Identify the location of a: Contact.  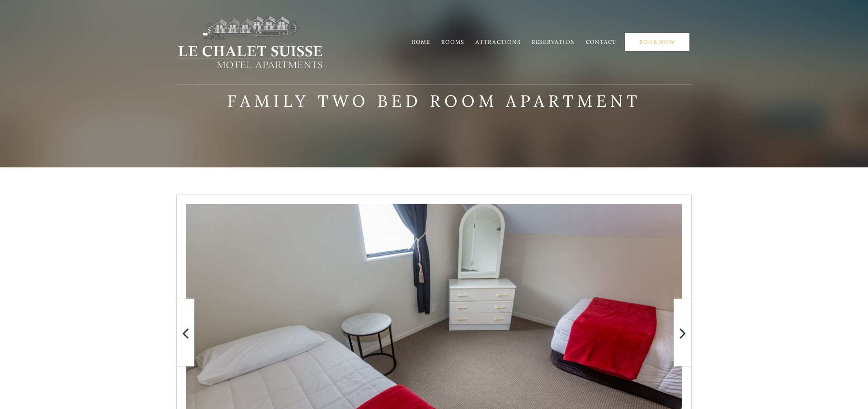
(601, 42).